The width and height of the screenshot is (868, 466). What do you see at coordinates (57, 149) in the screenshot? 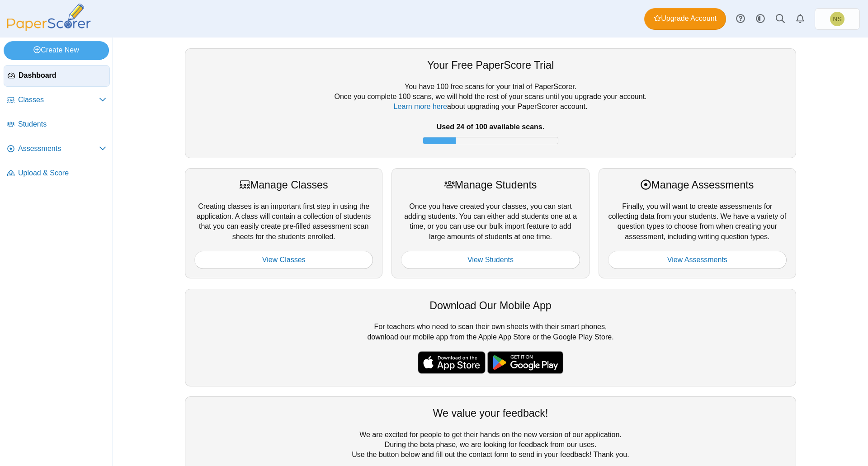
I see `a: Assessments` at bounding box center [57, 149].